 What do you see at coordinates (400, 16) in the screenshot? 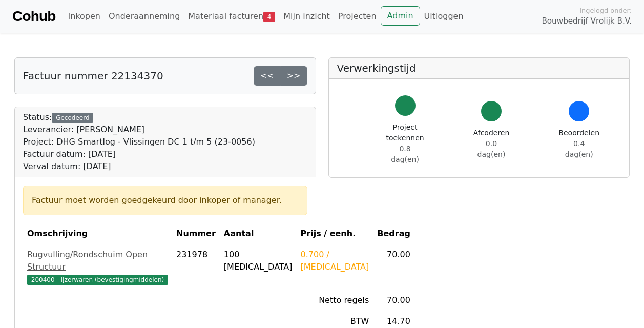
I see `a: Admin` at bounding box center [400, 16].